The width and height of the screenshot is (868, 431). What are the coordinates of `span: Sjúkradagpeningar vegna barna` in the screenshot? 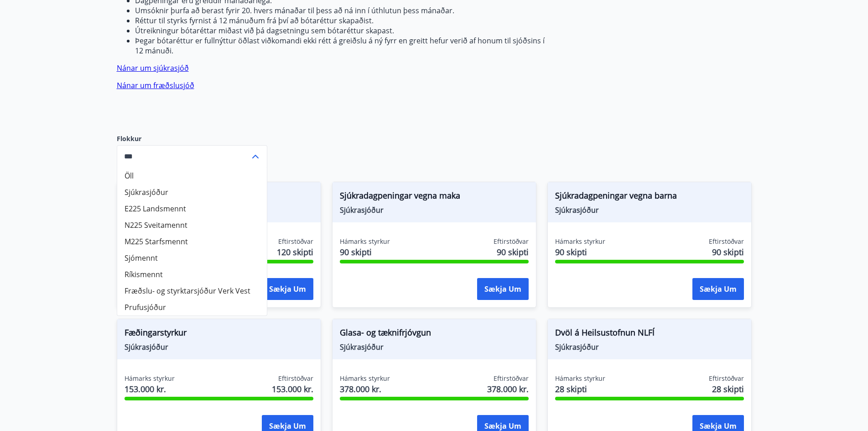 It's located at (649, 197).